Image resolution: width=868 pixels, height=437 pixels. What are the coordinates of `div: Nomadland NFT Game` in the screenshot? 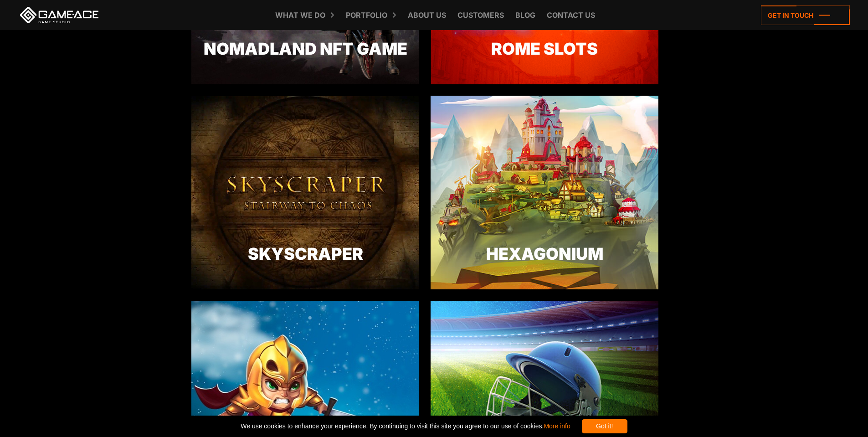 It's located at (305, 48).